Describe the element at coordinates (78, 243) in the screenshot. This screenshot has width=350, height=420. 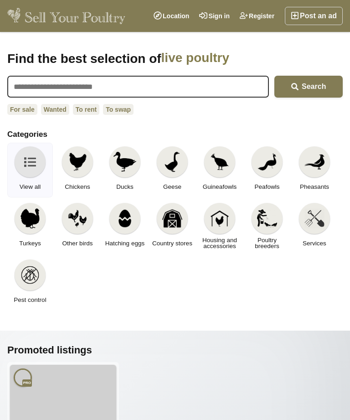
I see `span: Other birds` at that location.